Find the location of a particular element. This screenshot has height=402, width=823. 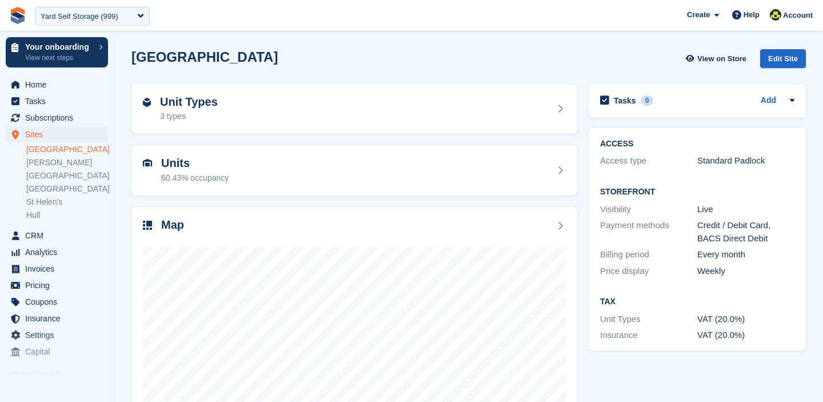

div: Unit Types is located at coordinates (649, 319).